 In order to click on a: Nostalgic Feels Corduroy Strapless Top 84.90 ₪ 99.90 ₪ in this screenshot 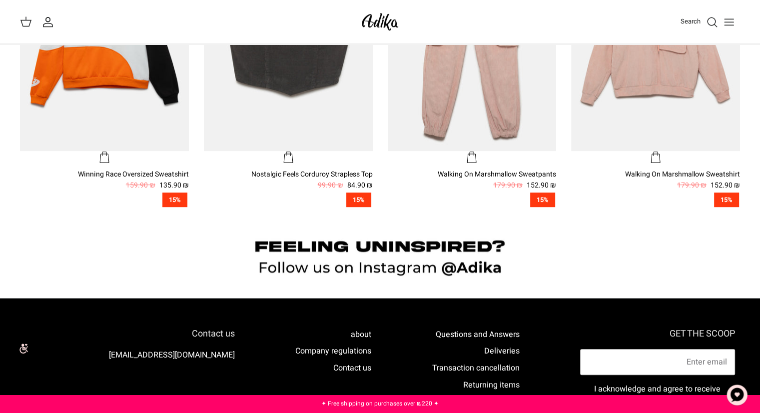, I will do `click(288, 180)`.